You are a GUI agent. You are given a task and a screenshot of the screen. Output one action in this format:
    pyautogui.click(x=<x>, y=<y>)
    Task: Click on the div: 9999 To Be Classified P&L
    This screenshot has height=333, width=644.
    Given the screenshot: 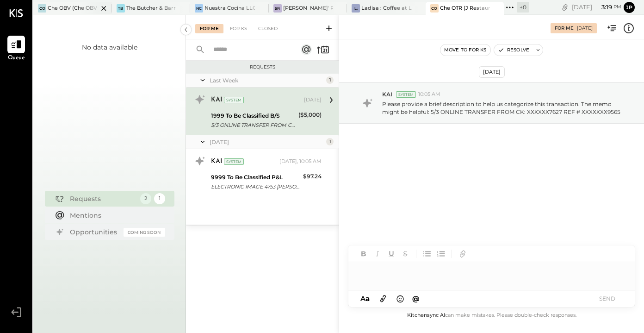 What is the action you would take?
    pyautogui.click(x=255, y=177)
    